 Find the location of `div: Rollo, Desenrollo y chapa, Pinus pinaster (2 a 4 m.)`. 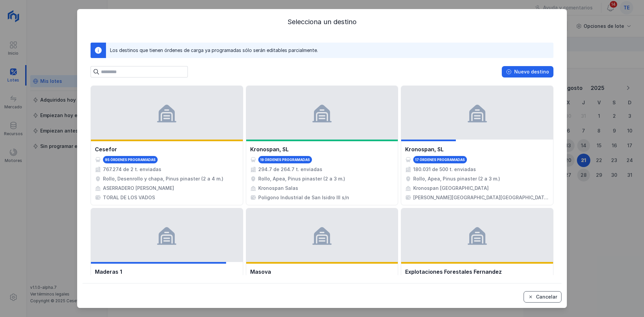

div: Rollo, Desenrollo y chapa, Pinus pinaster (2 a 4 m.) is located at coordinates (163, 178).